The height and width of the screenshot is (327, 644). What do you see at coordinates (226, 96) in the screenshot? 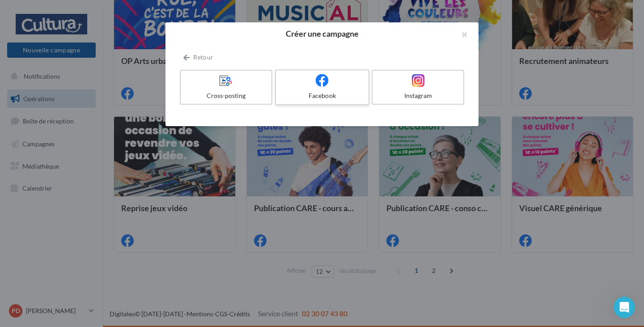
I see `div: Cross-posting` at bounding box center [226, 96].